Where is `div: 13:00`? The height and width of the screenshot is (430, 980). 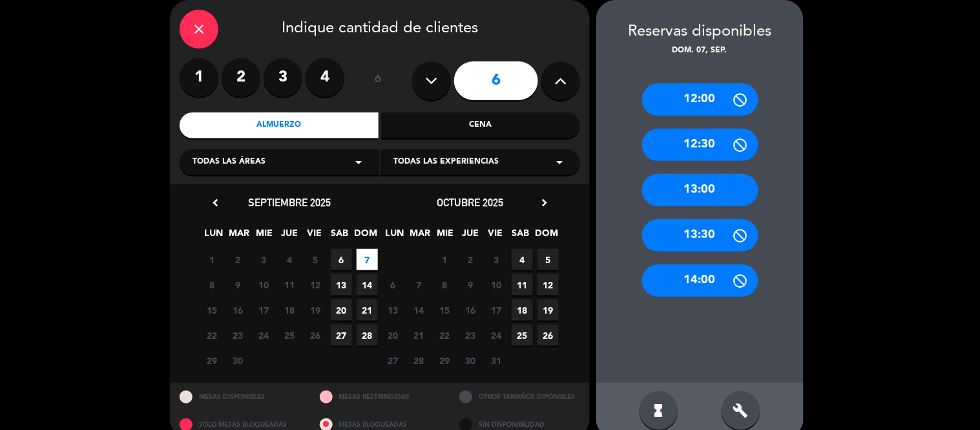 div: 13:00 is located at coordinates (700, 190).